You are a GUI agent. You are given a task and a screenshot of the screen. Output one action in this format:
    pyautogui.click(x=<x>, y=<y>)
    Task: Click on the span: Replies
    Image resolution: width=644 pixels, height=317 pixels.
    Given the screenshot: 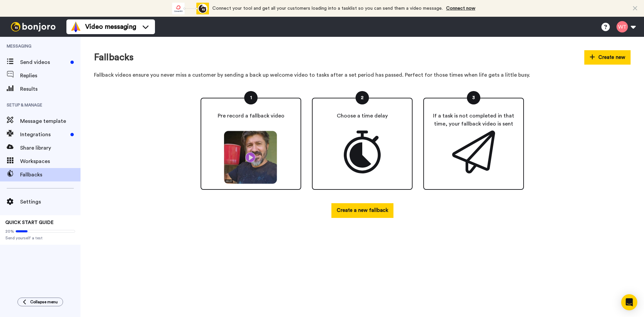 What is the action you would take?
    pyautogui.click(x=50, y=76)
    